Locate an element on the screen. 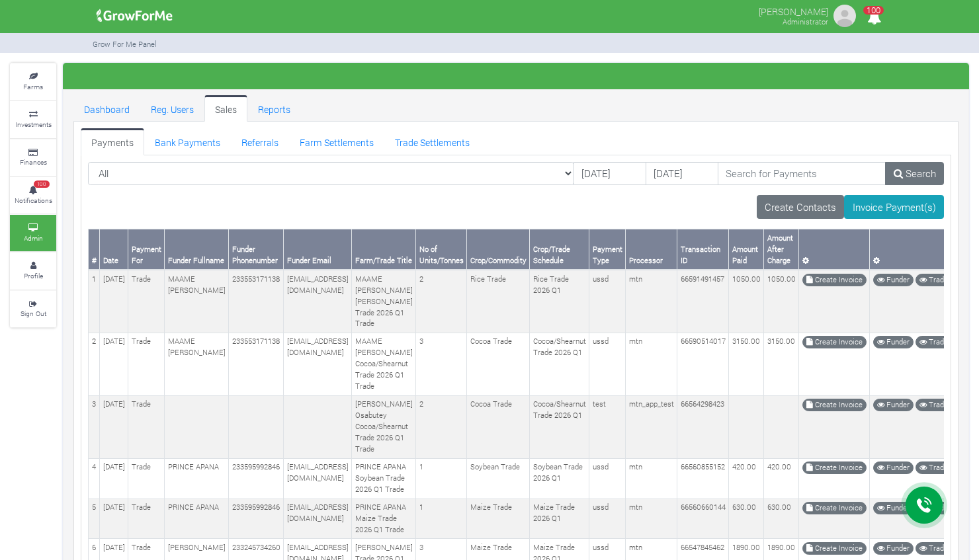 This screenshot has height=560, width=979. small: Administrator is located at coordinates (805, 21).